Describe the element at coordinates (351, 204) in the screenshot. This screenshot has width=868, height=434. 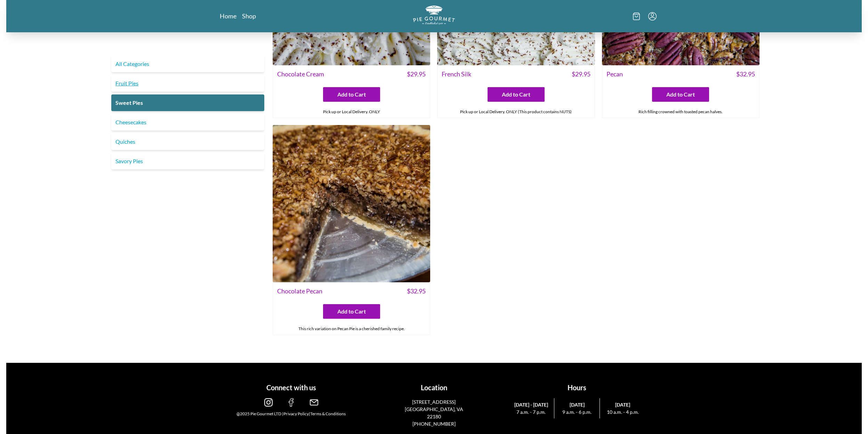
I see `a: Chocolate Pecan` at that location.